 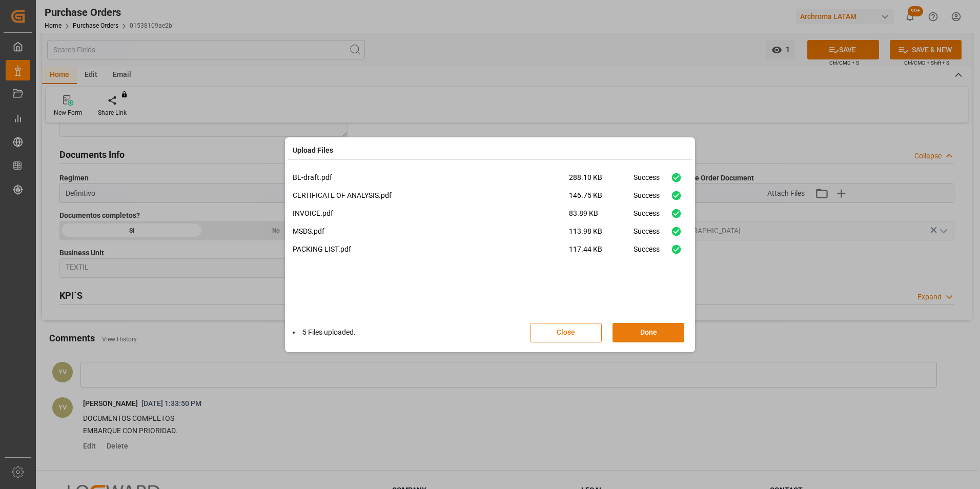 What do you see at coordinates (602, 199) in the screenshot?
I see `span: 146.75 KB` at bounding box center [602, 199].